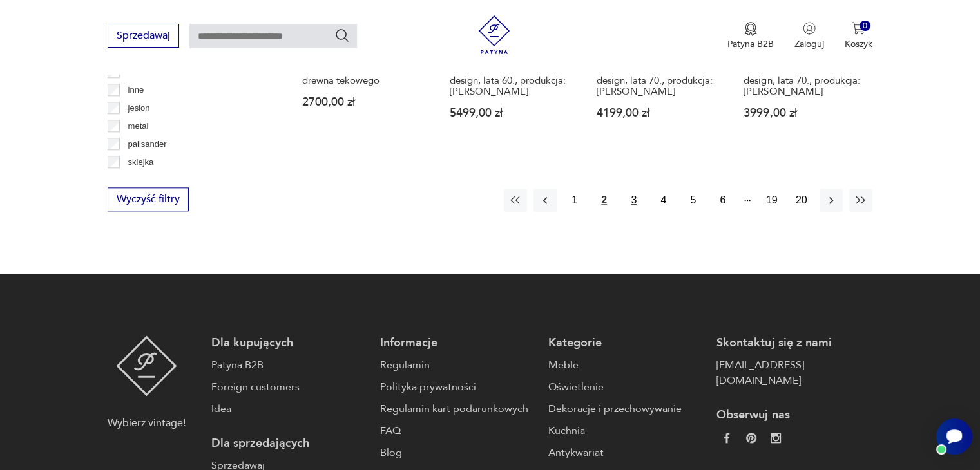  I want to click on p: 4199,00 zł, so click(658, 113).